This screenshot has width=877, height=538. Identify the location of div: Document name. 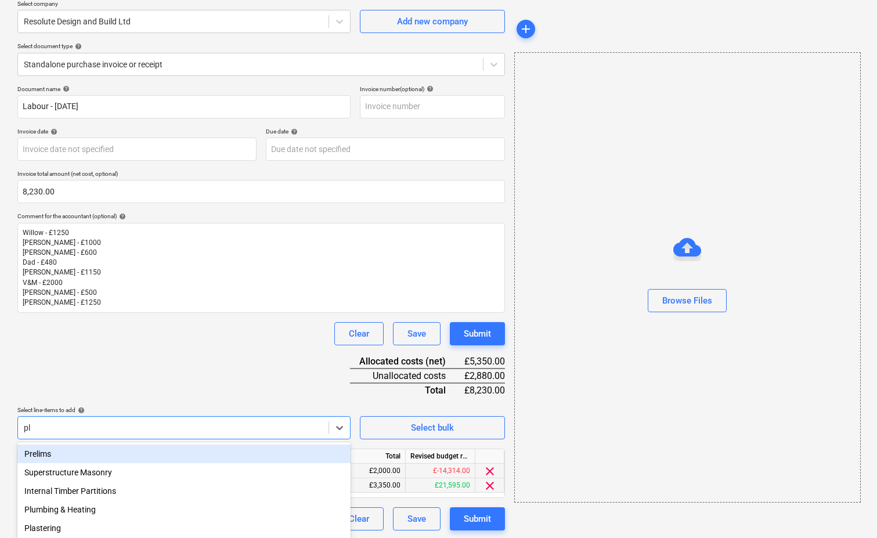
(184, 89).